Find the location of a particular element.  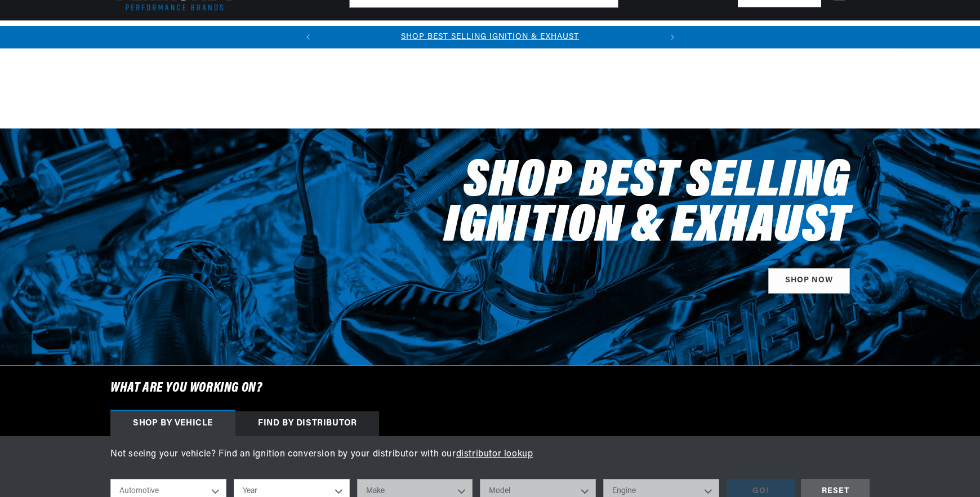

summary: Coils & Distributors is located at coordinates (248, 33).